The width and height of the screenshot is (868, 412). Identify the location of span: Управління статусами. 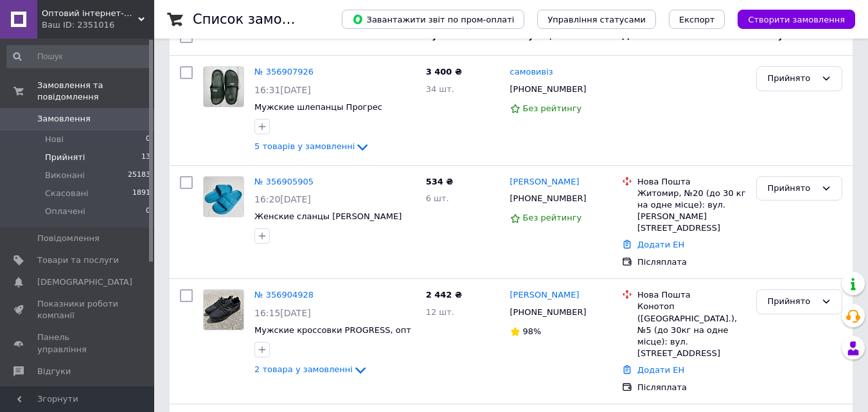
(597, 19).